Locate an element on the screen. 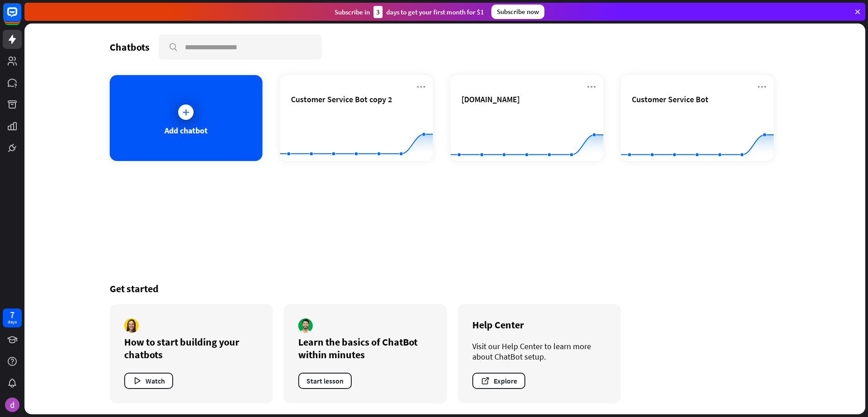 The width and height of the screenshot is (868, 417). button: Start lesson is located at coordinates (325, 381).